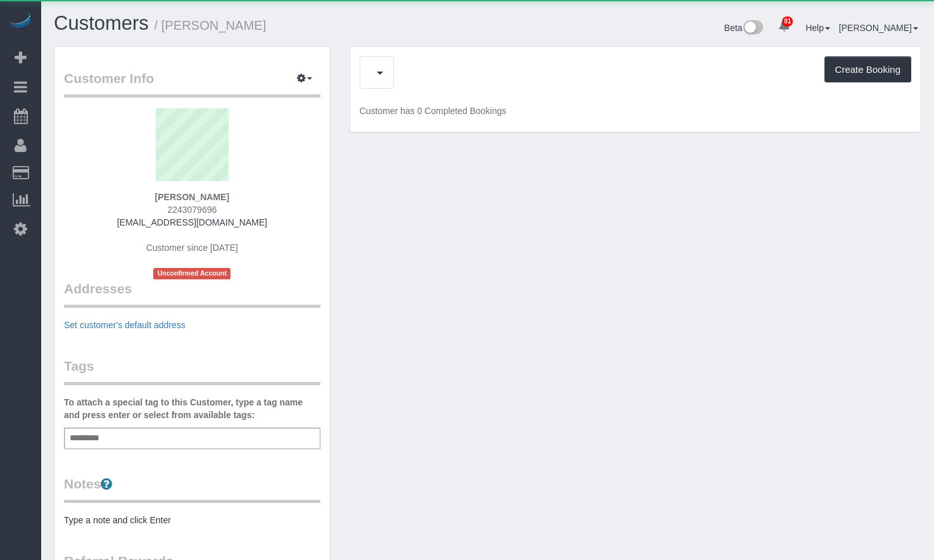  What do you see at coordinates (20, 22) in the screenshot?
I see `a: Automaid Logo` at bounding box center [20, 22].